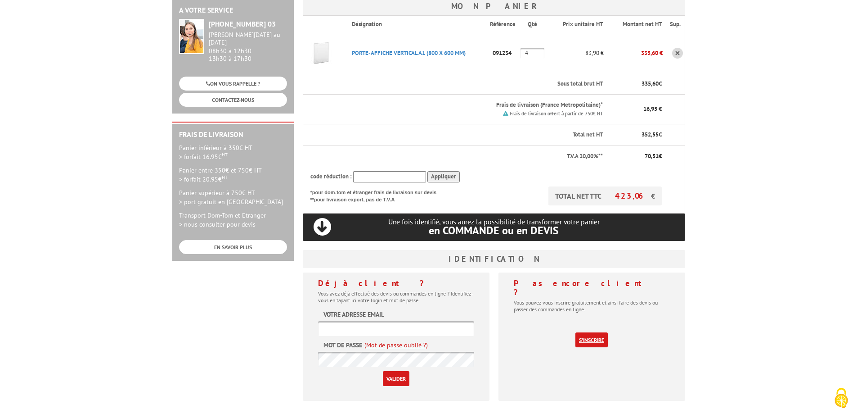  Describe the element at coordinates (636, 24) in the screenshot. I see `p: Montant net HT` at that location.